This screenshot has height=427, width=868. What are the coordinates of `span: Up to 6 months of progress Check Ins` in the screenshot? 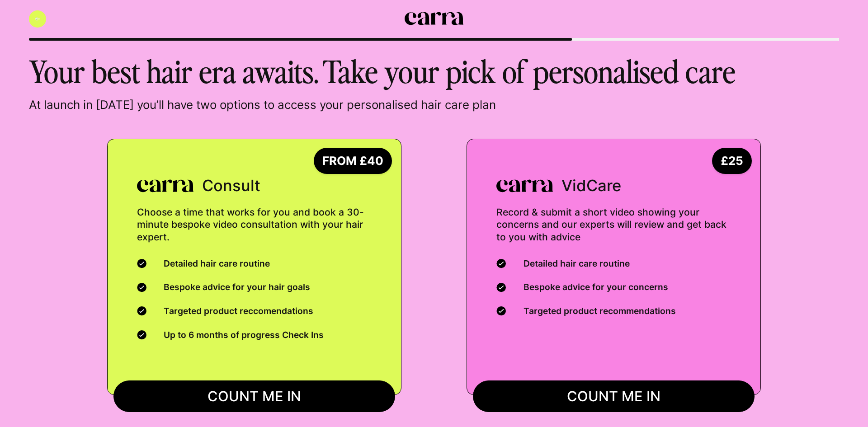 It's located at (243, 335).